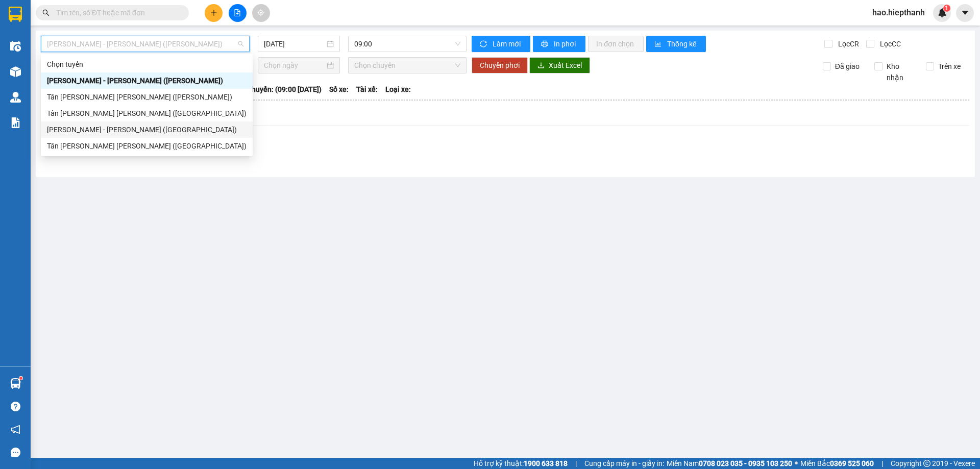 The width and height of the screenshot is (980, 469). What do you see at coordinates (294, 65) in the screenshot?
I see `input: Chọn ngày` at bounding box center [294, 65].